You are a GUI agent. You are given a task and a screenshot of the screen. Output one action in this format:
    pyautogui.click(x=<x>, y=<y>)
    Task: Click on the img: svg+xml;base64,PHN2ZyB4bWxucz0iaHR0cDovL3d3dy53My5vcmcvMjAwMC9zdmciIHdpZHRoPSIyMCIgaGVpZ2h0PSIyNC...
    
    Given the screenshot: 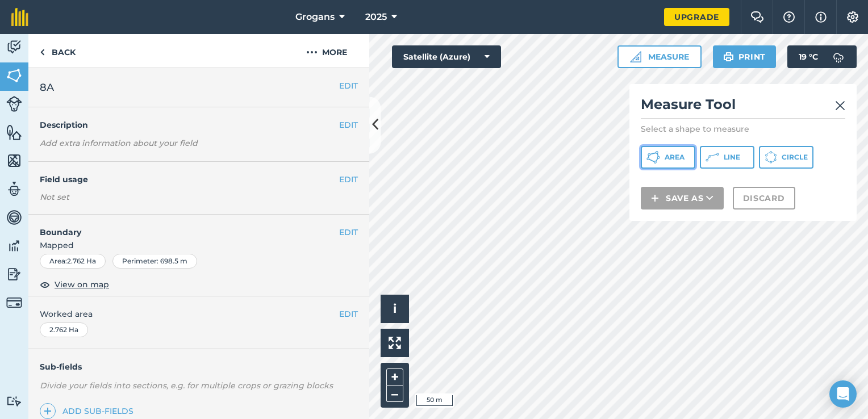 What is the action you would take?
    pyautogui.click(x=312, y=52)
    